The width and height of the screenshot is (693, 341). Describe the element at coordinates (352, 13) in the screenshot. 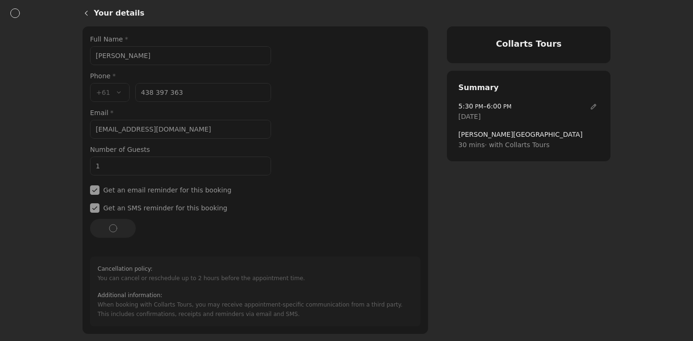

I see `h1: Your details` at that location.